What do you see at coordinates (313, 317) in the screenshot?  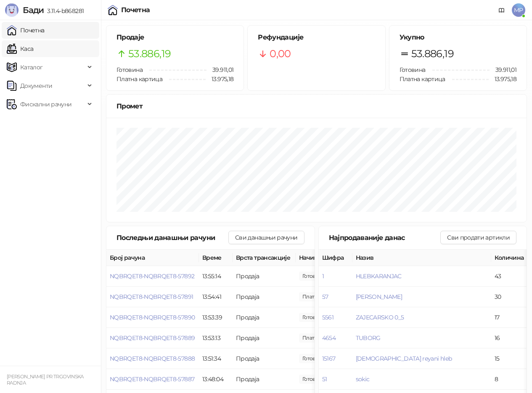 I see `span: 430,00` at bounding box center [313, 317].